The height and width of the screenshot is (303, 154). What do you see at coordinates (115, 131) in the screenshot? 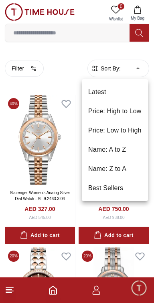
I see `li: Price: Low to High` at bounding box center [115, 131].